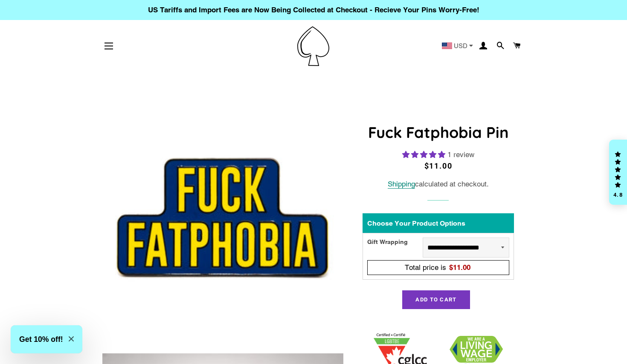 The width and height of the screenshot is (627, 364). Describe the element at coordinates (425, 155) in the screenshot. I see `span: 5.00 stars` at that location.